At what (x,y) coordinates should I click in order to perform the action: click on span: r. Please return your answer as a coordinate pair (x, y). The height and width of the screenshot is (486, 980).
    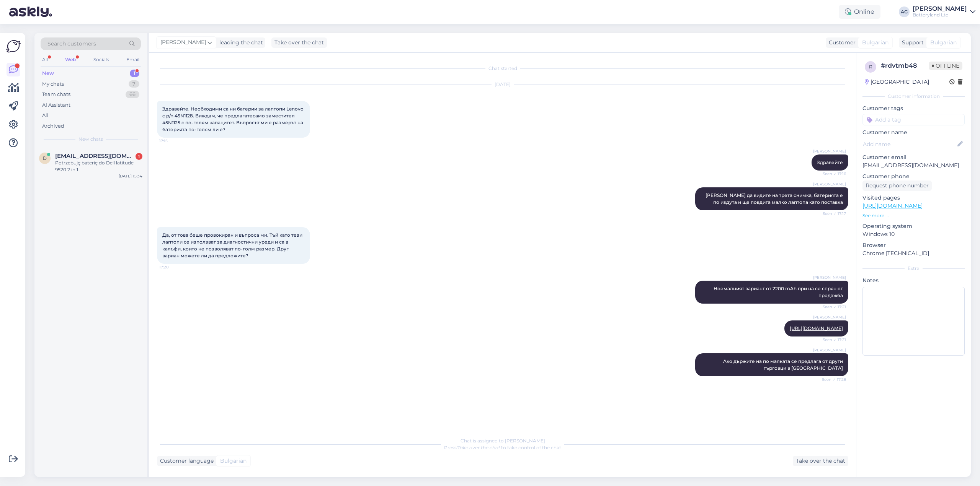
    Looking at the image, I should click on (871, 66).